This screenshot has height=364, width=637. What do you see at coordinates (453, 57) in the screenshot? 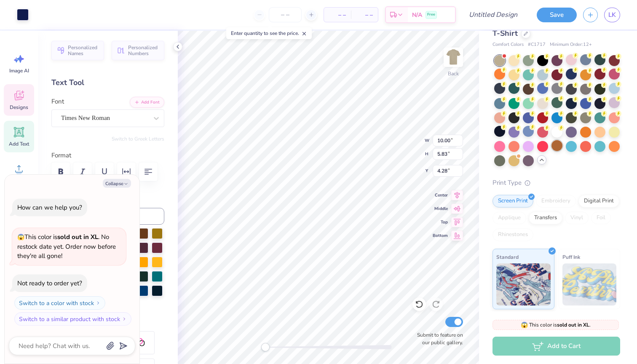
I see `img: Back` at bounding box center [453, 57].